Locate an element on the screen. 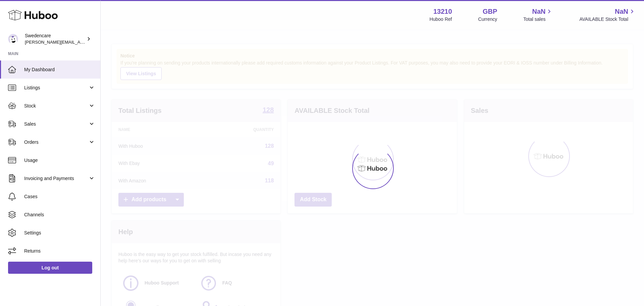  span: Orders is located at coordinates (56, 142).